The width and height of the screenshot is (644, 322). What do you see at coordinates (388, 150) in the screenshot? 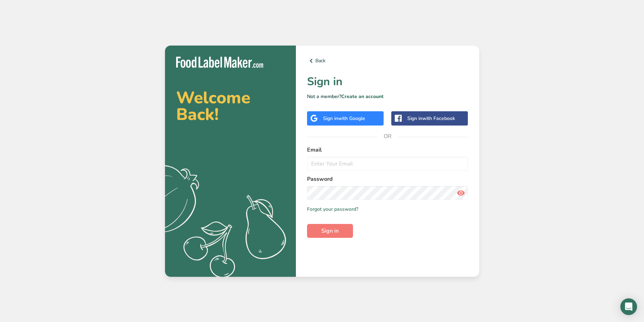
I see `label: Email` at bounding box center [388, 150].